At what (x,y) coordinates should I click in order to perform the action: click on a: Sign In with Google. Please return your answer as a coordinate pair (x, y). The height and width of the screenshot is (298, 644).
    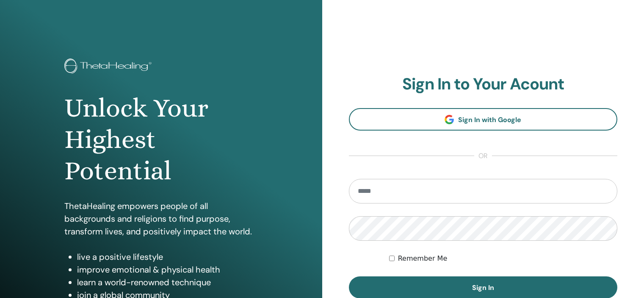
    Looking at the image, I should click on (483, 119).